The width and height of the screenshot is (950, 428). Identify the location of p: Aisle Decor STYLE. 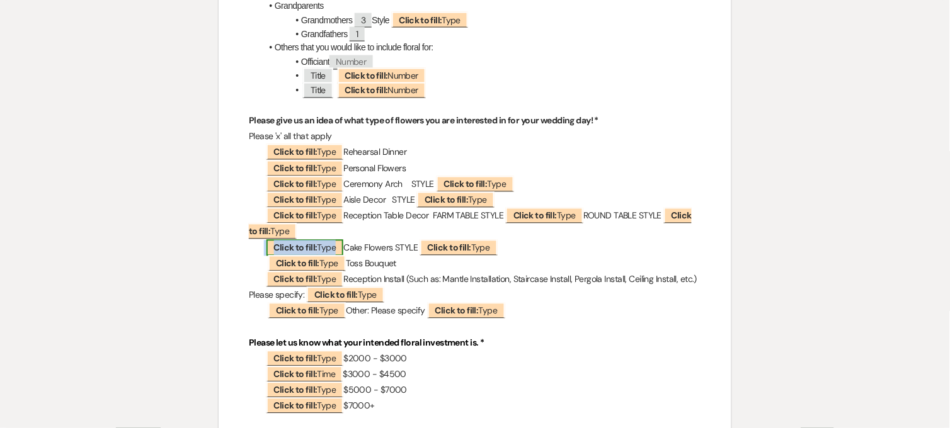
(475, 200).